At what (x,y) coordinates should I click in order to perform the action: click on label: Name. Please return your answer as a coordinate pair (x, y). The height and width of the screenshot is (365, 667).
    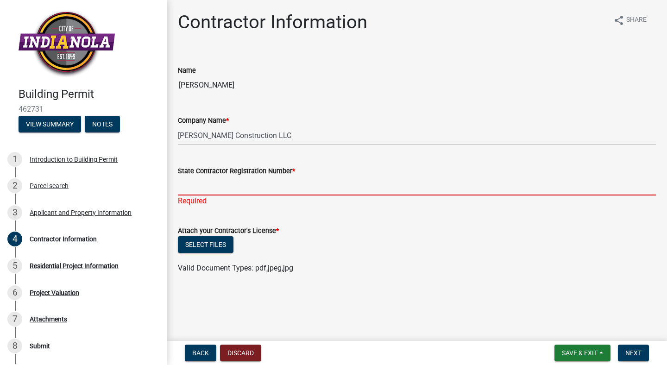
    Looking at the image, I should click on (187, 71).